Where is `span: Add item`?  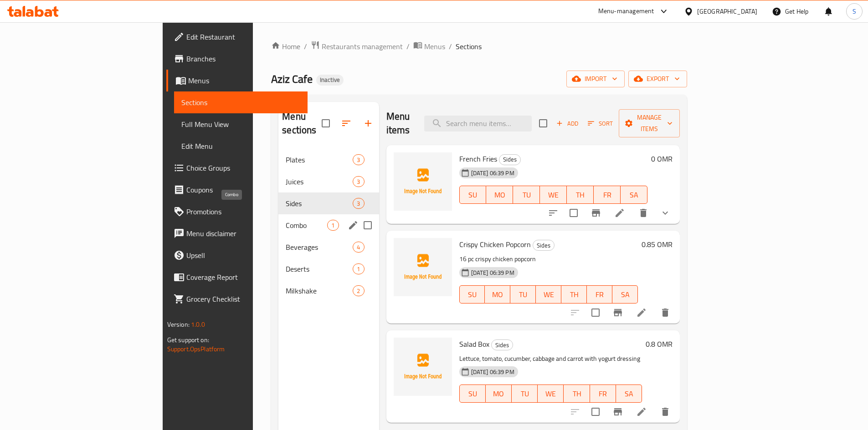 span: Add item is located at coordinates (567, 124).